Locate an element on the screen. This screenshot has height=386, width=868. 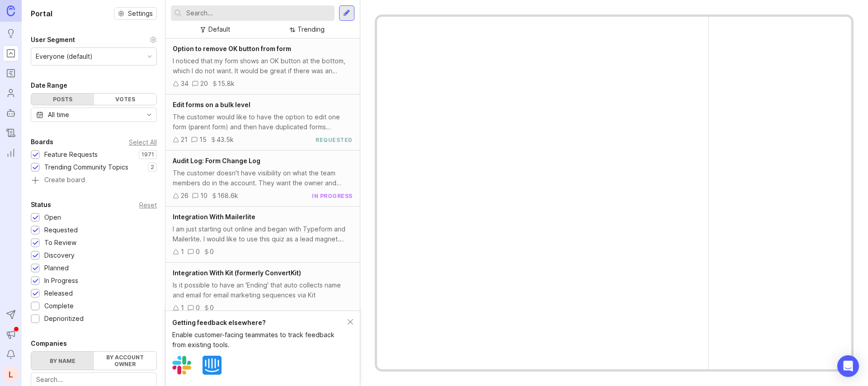
div: requested is located at coordinates (334, 139).